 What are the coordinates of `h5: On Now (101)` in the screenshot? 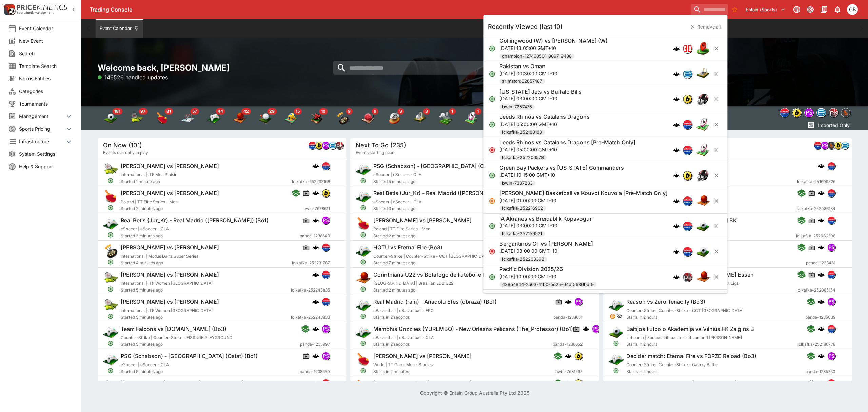 It's located at (122, 145).